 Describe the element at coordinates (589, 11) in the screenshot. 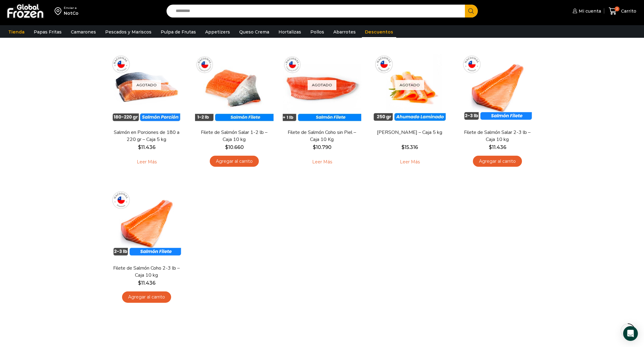

I see `span: Mi cuenta` at that location.